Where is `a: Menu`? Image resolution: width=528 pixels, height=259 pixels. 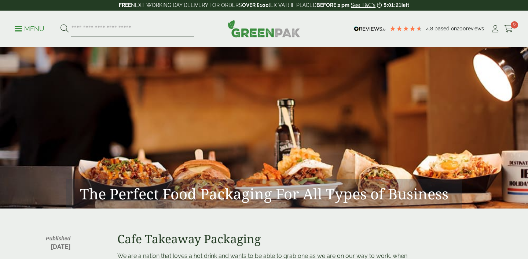
a: Menu is located at coordinates (29, 28).